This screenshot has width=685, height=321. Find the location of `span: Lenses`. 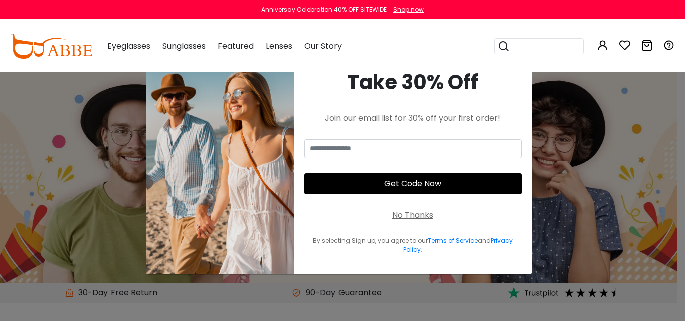

span: Lenses is located at coordinates (279, 46).